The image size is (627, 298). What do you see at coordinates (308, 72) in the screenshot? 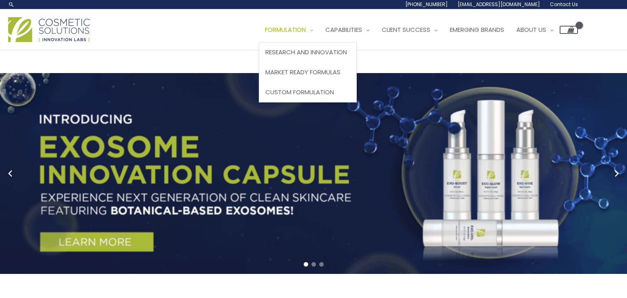
I see `a: Market Ready Formulas` at bounding box center [308, 72].